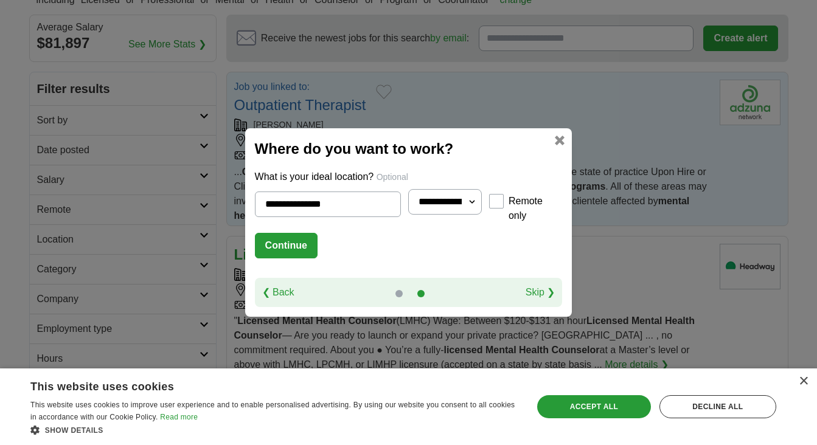  Describe the element at coordinates (409, 149) in the screenshot. I see `h2: Where do you want to work?` at that location.